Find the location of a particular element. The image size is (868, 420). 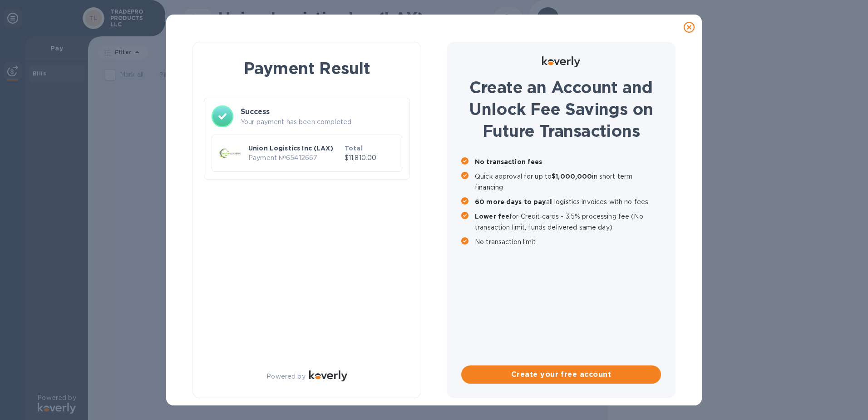

p: No transaction limit is located at coordinates (568, 242).